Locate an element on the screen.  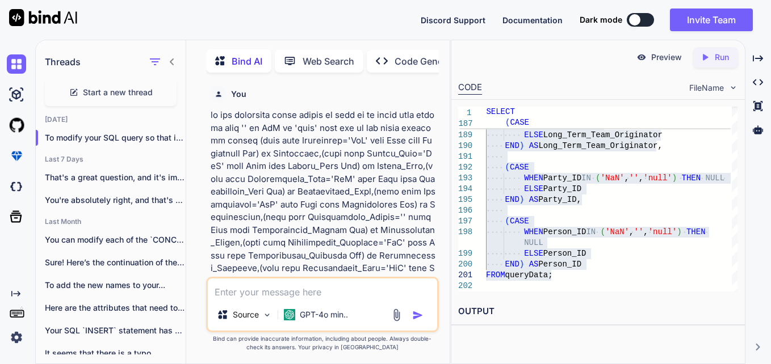
img: ai-studio is located at coordinates (16, 95).